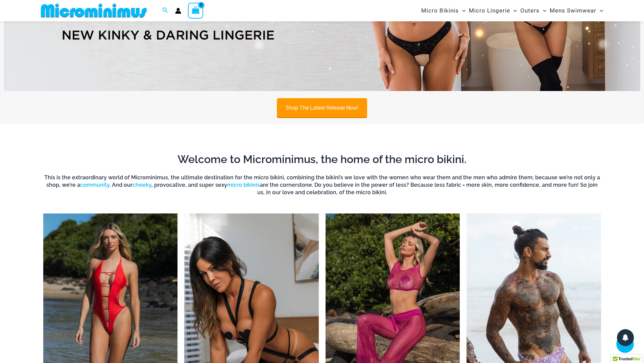 The width and height of the screenshot is (644, 363). Describe the element at coordinates (178, 11) in the screenshot. I see `a: Account icon link` at that location.